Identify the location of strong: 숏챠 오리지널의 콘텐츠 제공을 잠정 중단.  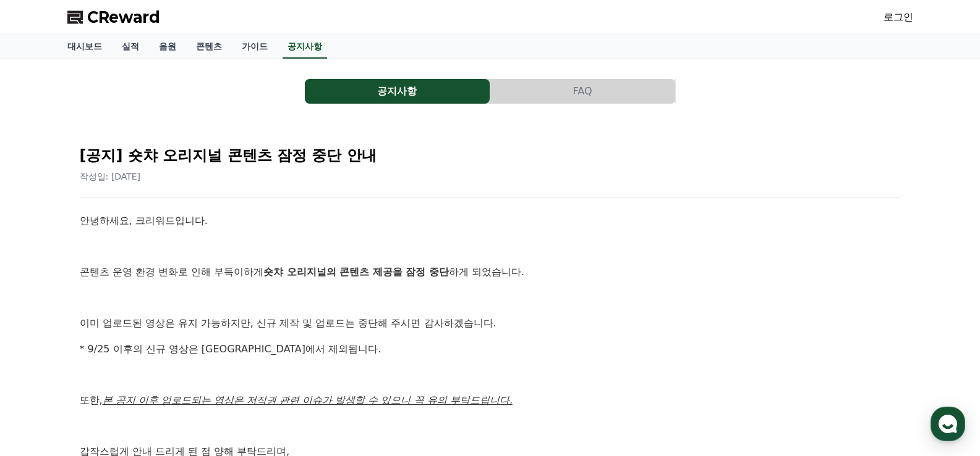
(356, 272).